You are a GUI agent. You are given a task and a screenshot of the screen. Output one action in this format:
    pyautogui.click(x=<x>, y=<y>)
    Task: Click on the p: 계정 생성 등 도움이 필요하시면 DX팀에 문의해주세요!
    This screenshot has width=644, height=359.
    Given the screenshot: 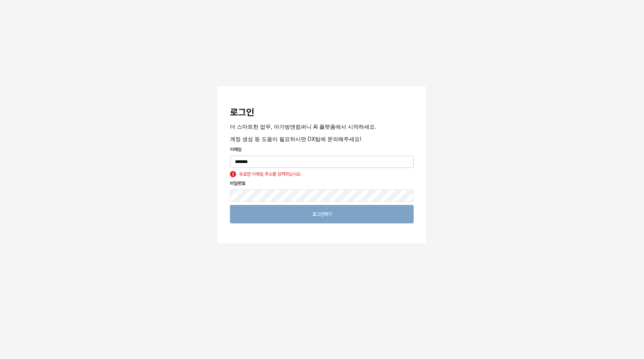 What is the action you would take?
    pyautogui.click(x=322, y=139)
    